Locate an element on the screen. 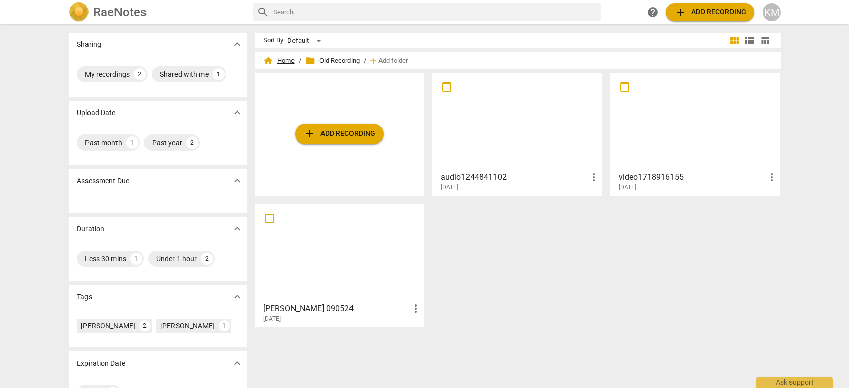  p: Tags is located at coordinates (84, 297).